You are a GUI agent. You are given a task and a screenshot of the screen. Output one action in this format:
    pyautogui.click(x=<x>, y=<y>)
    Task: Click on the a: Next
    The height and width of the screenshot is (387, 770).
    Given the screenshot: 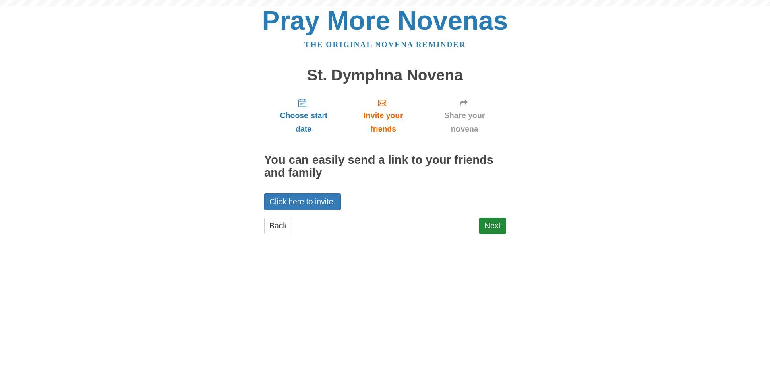 What is the action you would take?
    pyautogui.click(x=492, y=226)
    